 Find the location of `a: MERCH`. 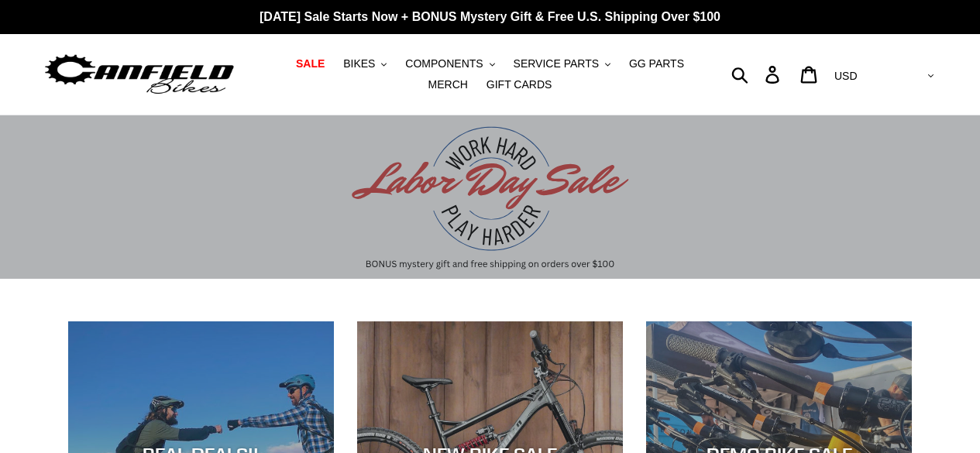

a: MERCH is located at coordinates (447, 84).